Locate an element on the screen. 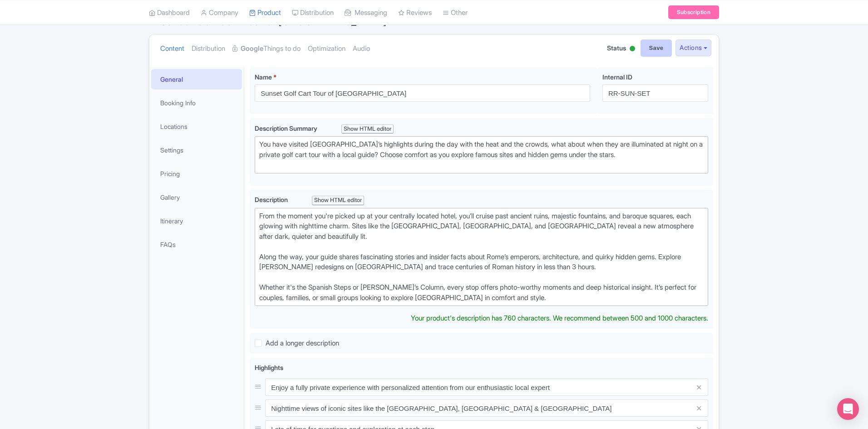 This screenshot has width=868, height=429. a: Audio is located at coordinates (362, 49).